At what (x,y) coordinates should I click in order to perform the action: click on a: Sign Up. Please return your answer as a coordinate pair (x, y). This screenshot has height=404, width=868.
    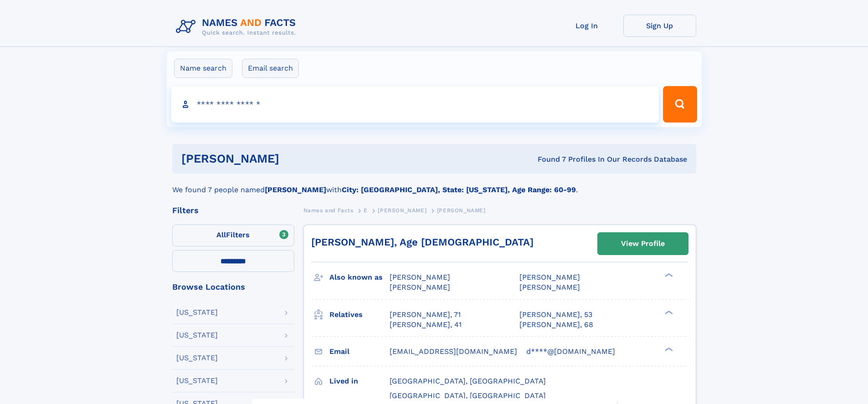
    Looking at the image, I should click on (660, 25).